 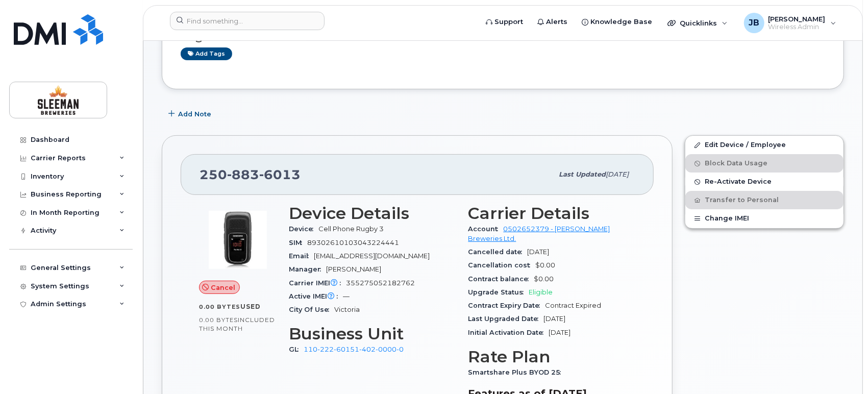 What do you see at coordinates (353, 242) in the screenshot?
I see `span: 89302610103043224441` at bounding box center [353, 242].